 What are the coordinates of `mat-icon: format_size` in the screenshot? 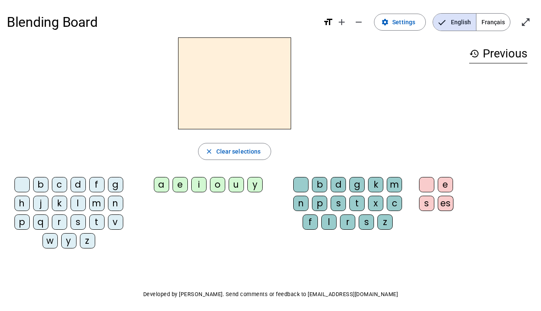 It's located at (328, 22).